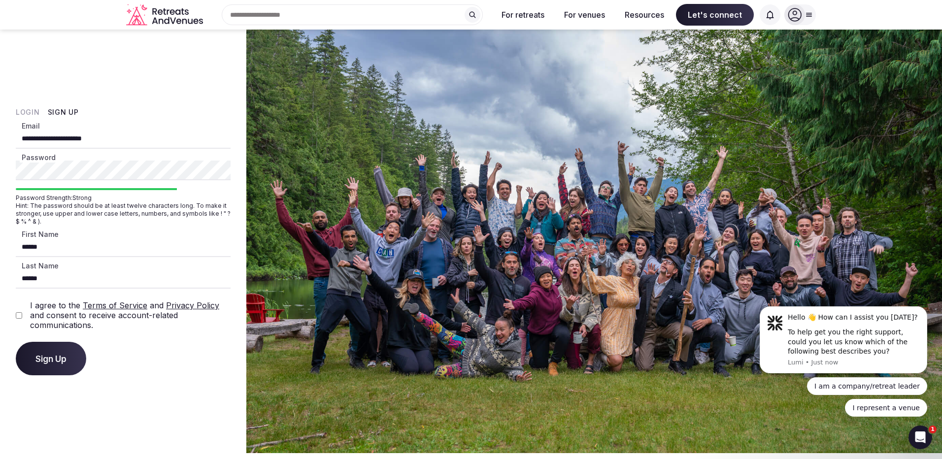 The height and width of the screenshot is (459, 942). I want to click on span: Password Strength: Strong, so click(123, 198).